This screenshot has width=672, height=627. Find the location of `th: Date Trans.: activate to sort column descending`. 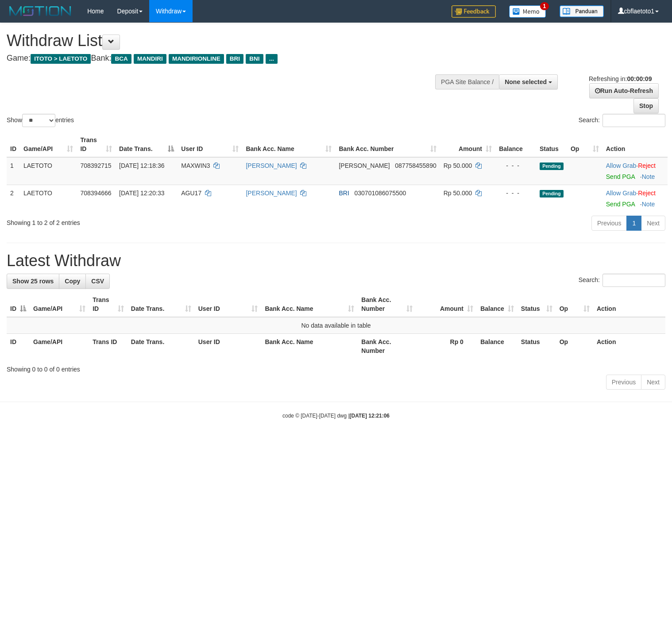

th: Date Trans.: activate to sort column descending is located at coordinates (147, 144).